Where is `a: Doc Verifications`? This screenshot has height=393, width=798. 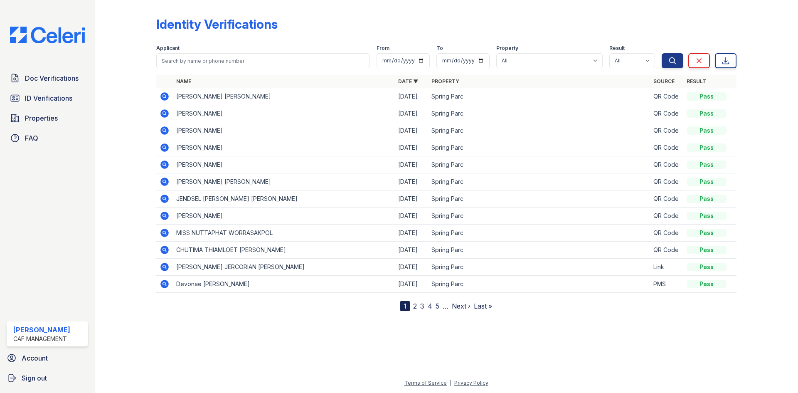
a: Doc Verifications is located at coordinates (47, 78).